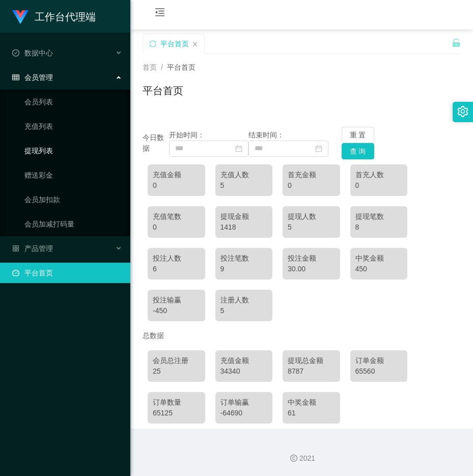 This screenshot has width=473, height=476. Describe the element at coordinates (73, 102) in the screenshot. I see `a: 会员列表` at that location.